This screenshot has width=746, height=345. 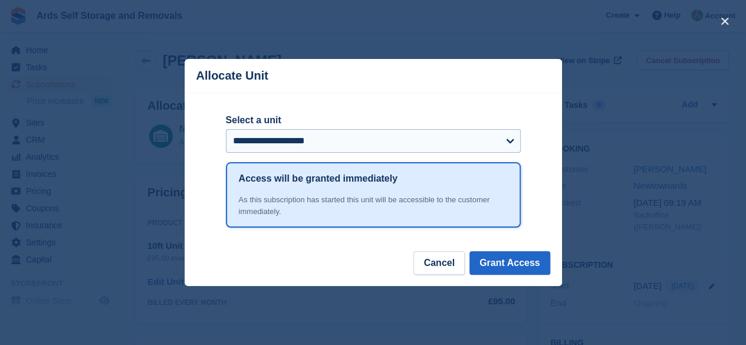 I want to click on button: close, so click(x=725, y=21).